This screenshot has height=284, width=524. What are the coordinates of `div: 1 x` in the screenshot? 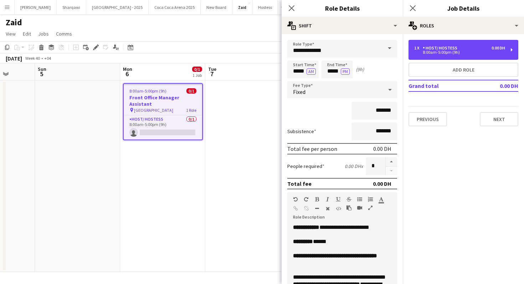 It's located at (418, 48).